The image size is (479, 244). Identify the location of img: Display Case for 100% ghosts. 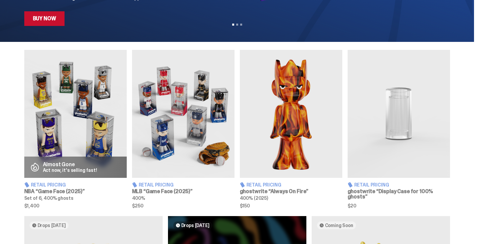
(399, 114).